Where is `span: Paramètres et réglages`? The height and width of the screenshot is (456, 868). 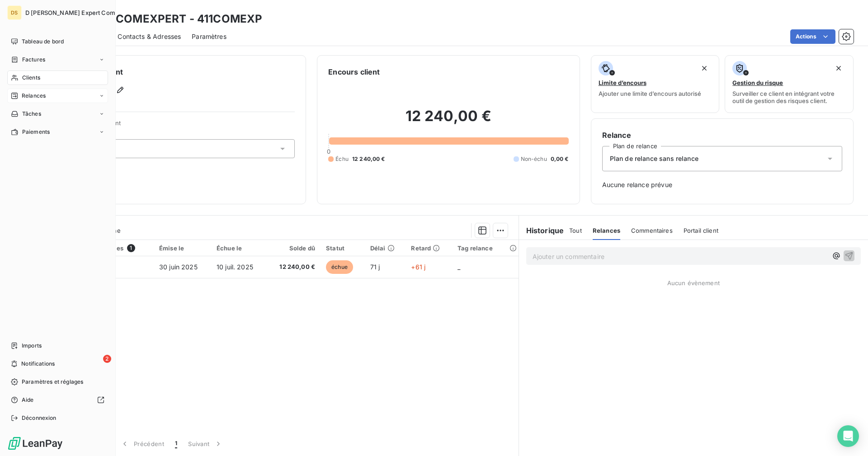
span: Paramètres et réglages is located at coordinates (53, 382).